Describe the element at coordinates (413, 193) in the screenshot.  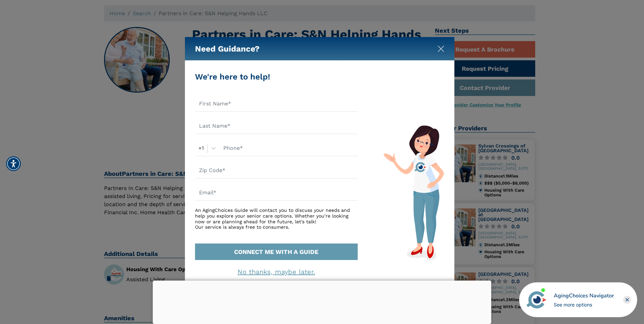
I see `img: match-guide-form.svg` at that location.